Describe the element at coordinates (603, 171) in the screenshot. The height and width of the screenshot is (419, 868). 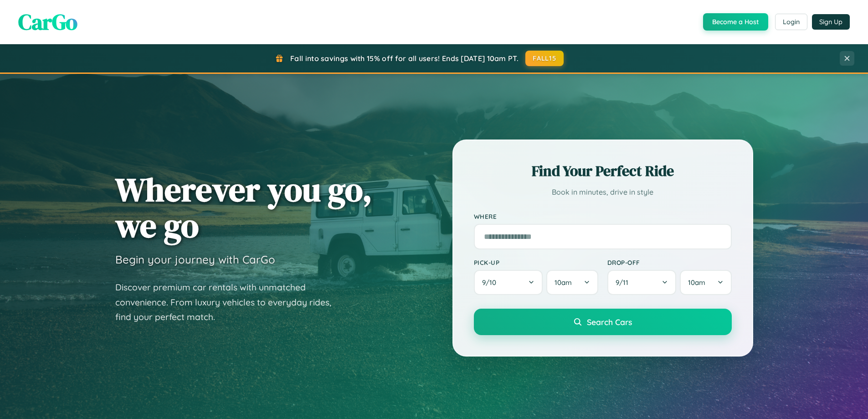
I see `h2: Find Your Perfect Ride` at that location.